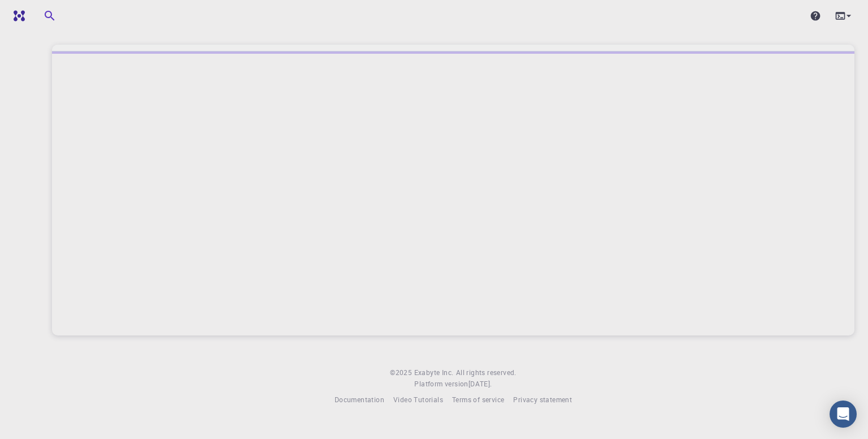 The width and height of the screenshot is (868, 439). I want to click on a: Terms of service, so click(478, 400).